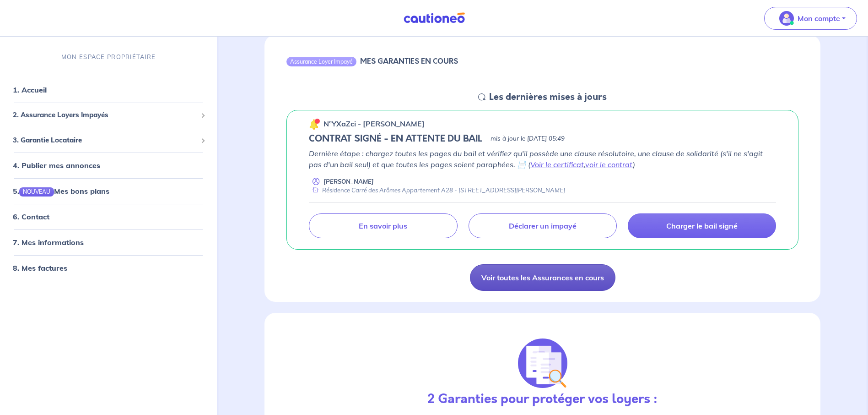 The width and height of the screenshot is (868, 415). I want to click on span: 3. Garantie Locataire, so click(105, 139).